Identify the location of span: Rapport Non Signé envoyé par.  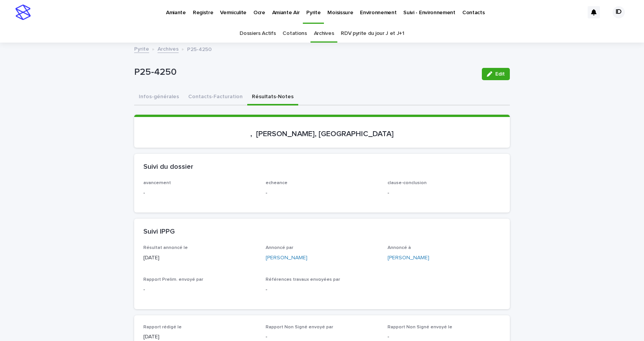
(299, 327).